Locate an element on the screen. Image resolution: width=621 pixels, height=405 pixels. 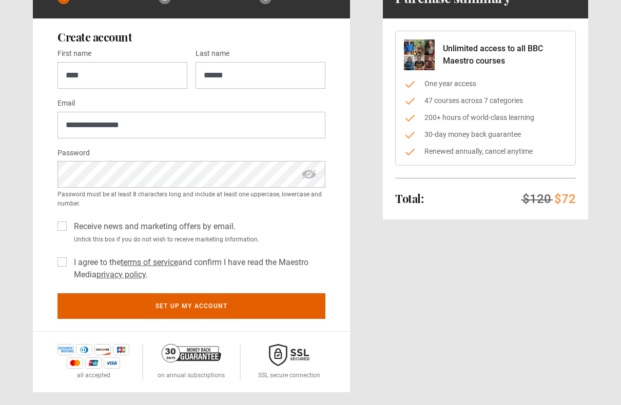
li: 30-day money back guarantee is located at coordinates (485, 135).